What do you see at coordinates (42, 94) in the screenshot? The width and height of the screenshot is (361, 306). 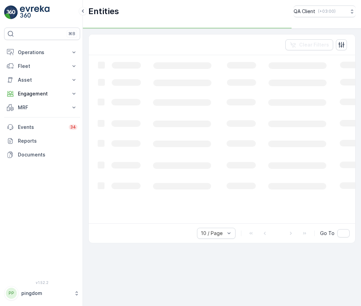 I see `p: Engagement` at bounding box center [42, 94].